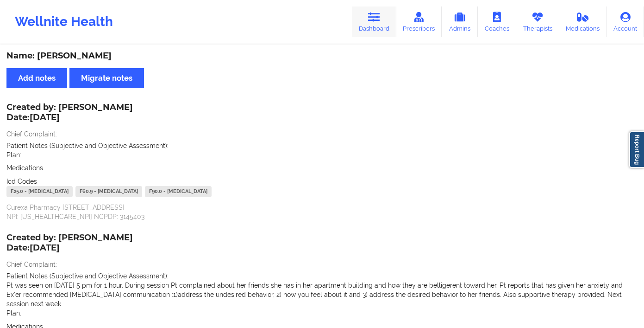  What do you see at coordinates (25, 168) in the screenshot?
I see `span: Medications` at bounding box center [25, 168].